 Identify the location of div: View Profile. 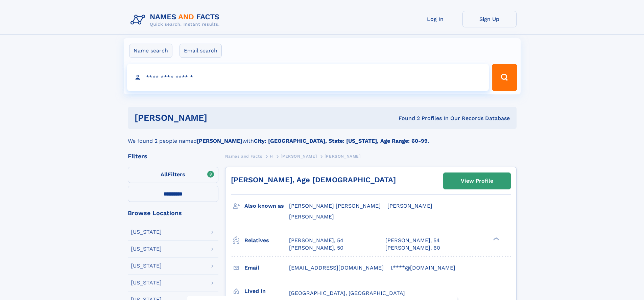
(477, 181).